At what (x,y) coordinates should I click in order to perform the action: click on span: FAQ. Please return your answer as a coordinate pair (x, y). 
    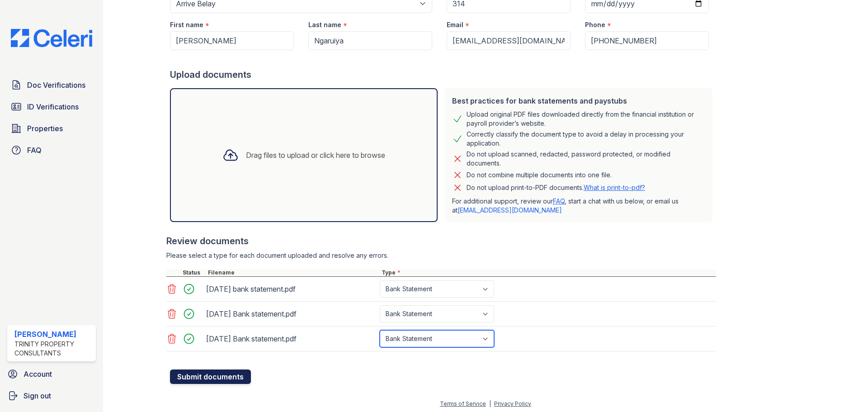
    Looking at the image, I should click on (34, 150).